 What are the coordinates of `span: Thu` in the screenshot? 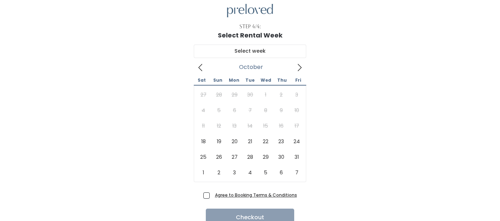 It's located at (282, 80).